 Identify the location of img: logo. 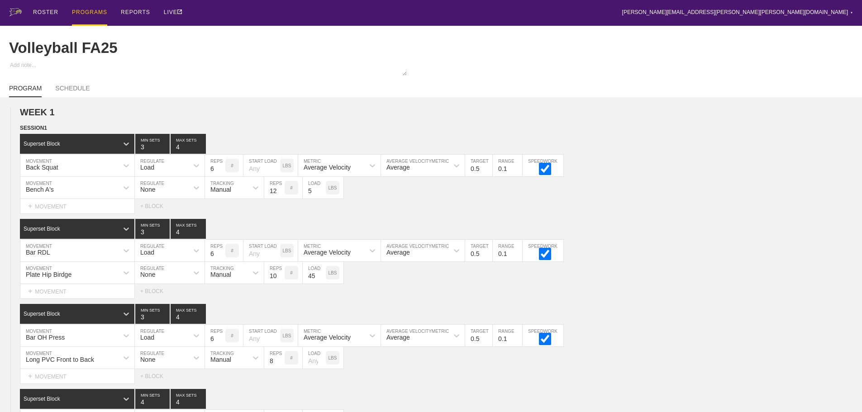
(15, 12).